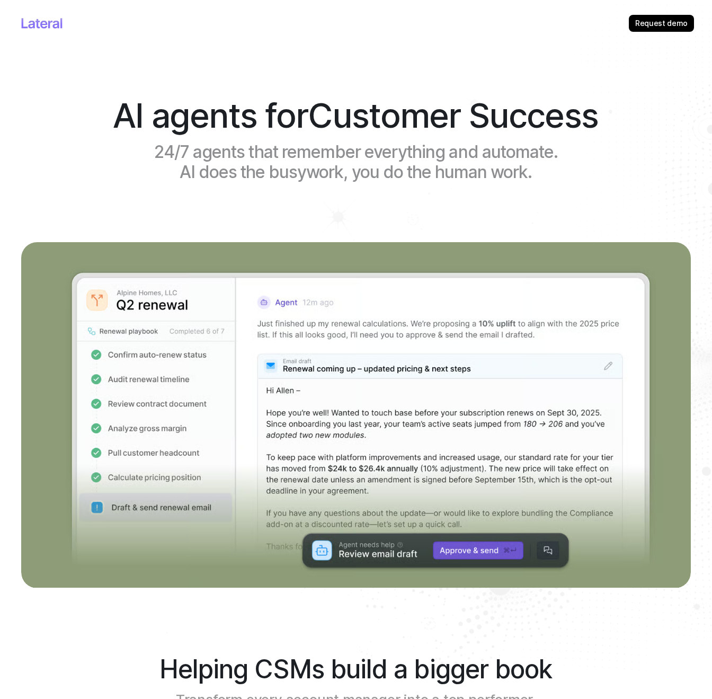 Image resolution: width=712 pixels, height=699 pixels. I want to click on p: Request demo, so click(661, 23).